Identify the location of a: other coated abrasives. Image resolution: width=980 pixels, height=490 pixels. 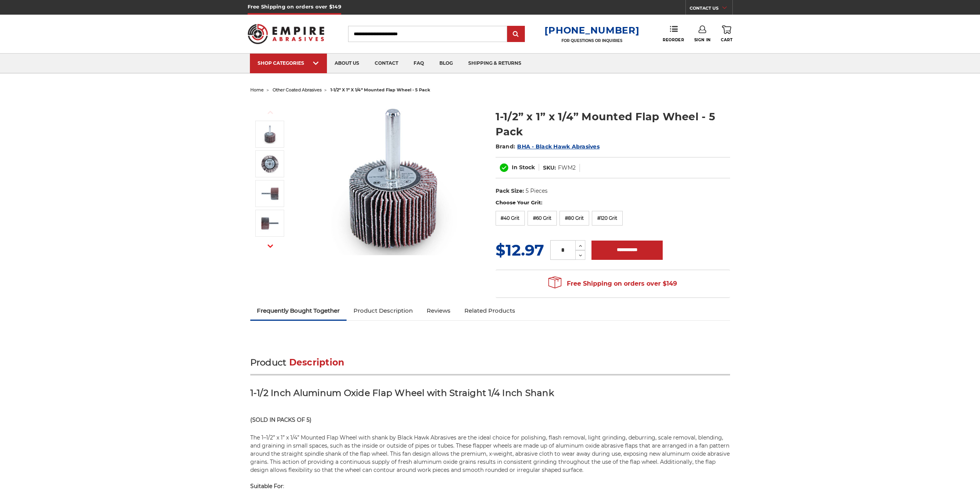
(297, 89).